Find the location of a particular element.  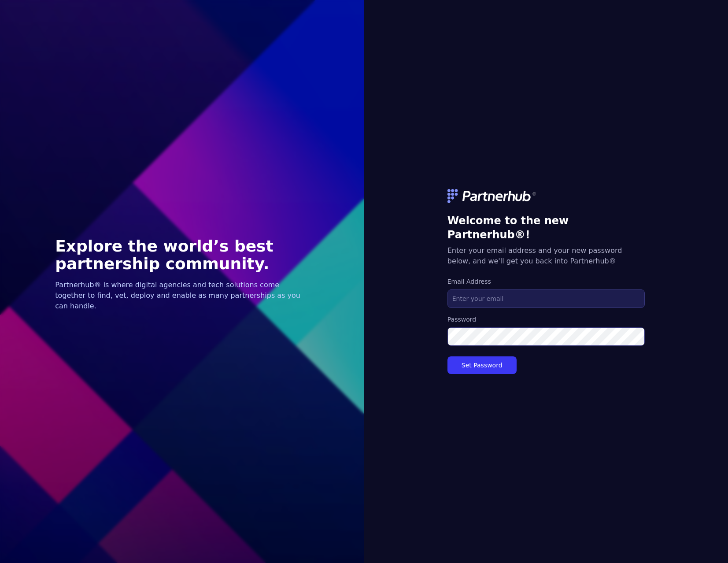

label: Email Address is located at coordinates (546, 282).